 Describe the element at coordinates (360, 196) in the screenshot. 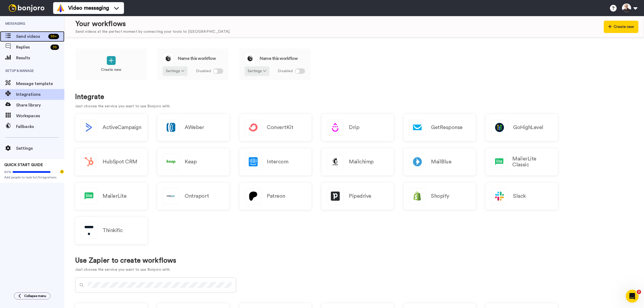

I see `h2: Pipedrive` at that location.